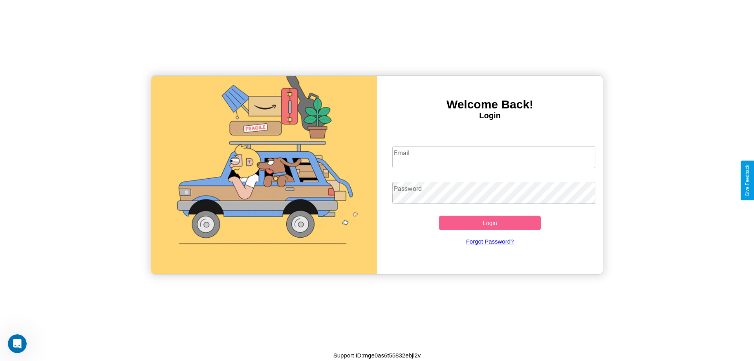 The width and height of the screenshot is (754, 361). What do you see at coordinates (377, 355) in the screenshot?
I see `p: Support ID: mge0as6t55832ebjl2v` at bounding box center [377, 355].